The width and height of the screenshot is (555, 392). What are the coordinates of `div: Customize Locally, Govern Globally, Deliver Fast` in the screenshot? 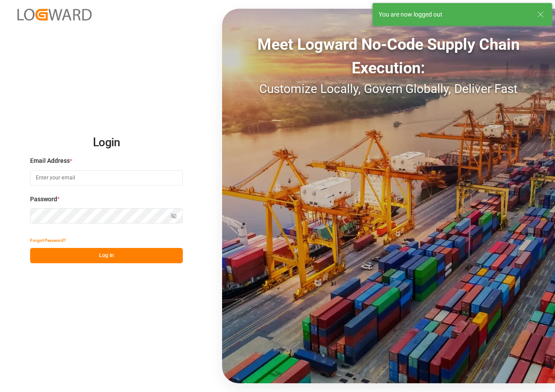 It's located at (388, 89).